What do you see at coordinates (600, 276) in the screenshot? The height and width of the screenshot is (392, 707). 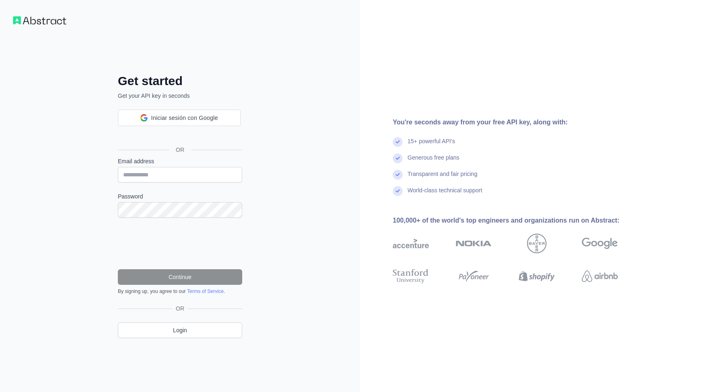 I see `img: airbnb` at bounding box center [600, 276].